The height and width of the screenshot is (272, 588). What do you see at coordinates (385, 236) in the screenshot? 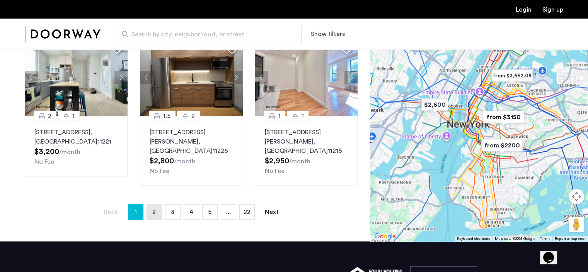
I see `a: Open this area in Google Maps (opens a new window)` at bounding box center [385, 236].